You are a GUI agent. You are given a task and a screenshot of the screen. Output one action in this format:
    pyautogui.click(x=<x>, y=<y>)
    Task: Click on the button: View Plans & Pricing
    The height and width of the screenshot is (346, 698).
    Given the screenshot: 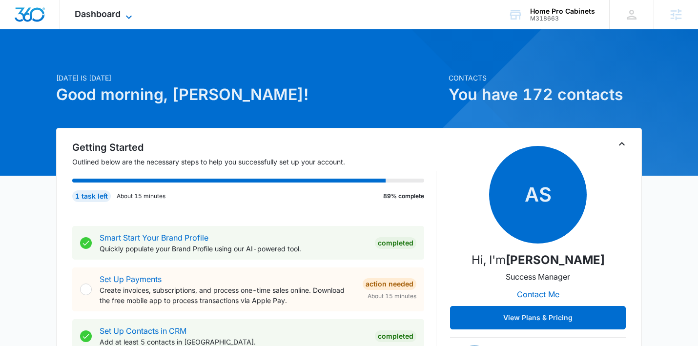 What is the action you would take?
    pyautogui.click(x=538, y=318)
    